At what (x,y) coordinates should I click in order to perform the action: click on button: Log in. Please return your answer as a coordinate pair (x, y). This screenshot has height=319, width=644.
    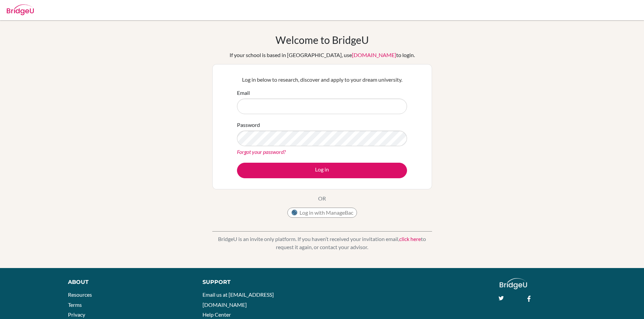
    Looking at the image, I should click on (322, 171).